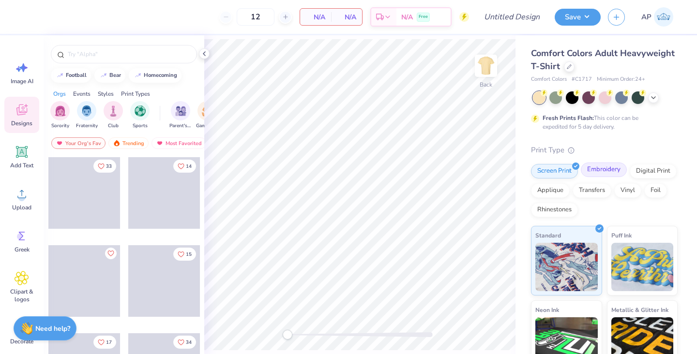 Image resolution: width=697 pixels, height=354 pixels. I want to click on span: Sorority, so click(60, 126).